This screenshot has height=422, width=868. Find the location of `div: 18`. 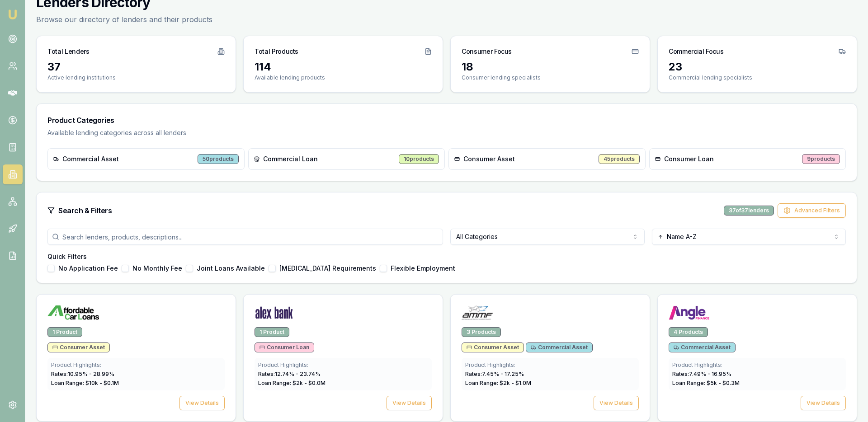

div: 18 is located at coordinates (550, 67).